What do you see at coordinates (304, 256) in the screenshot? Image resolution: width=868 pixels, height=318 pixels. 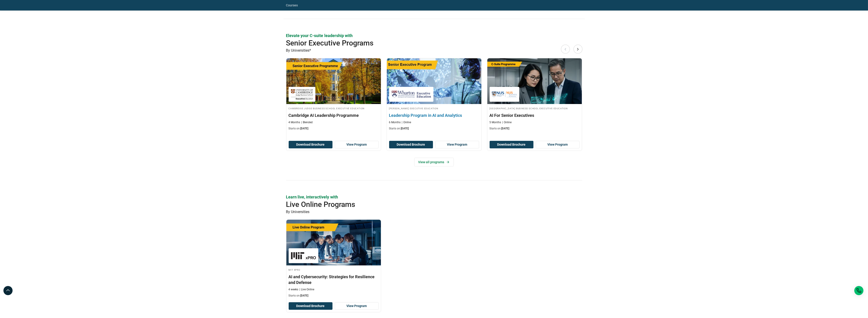 I see `img: MIT xPRO` at bounding box center [304, 256].